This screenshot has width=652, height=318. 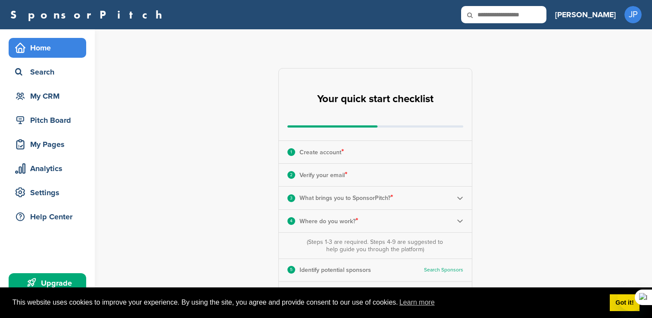 I want to click on p: Identify potential sponsors, so click(x=335, y=270).